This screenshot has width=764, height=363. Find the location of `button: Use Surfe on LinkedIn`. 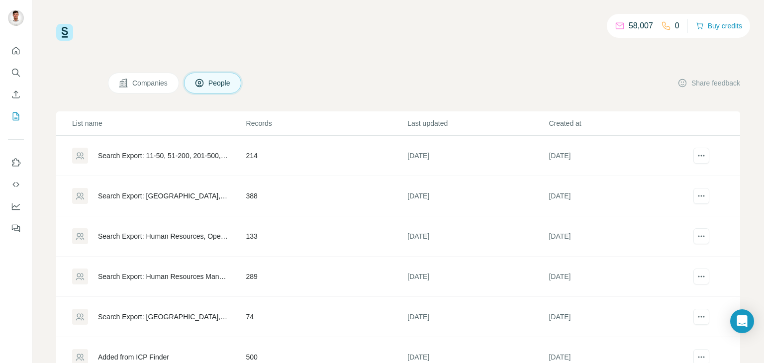

button: Use Surfe on LinkedIn is located at coordinates (16, 163).